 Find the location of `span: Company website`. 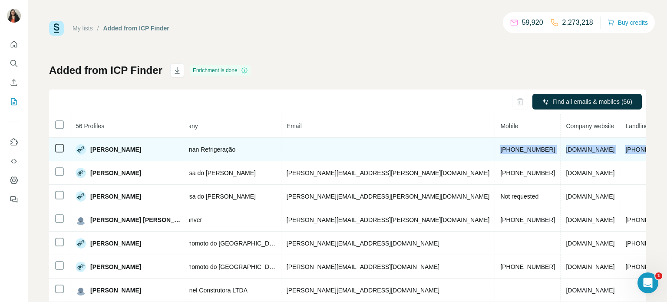

span: Company website is located at coordinates (590, 126).